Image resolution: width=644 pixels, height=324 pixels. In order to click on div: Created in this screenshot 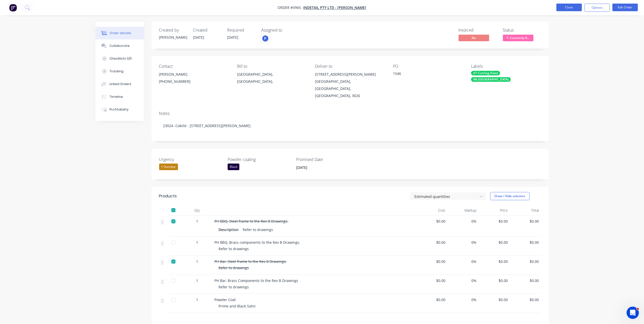, I will do `click(207, 30)`.